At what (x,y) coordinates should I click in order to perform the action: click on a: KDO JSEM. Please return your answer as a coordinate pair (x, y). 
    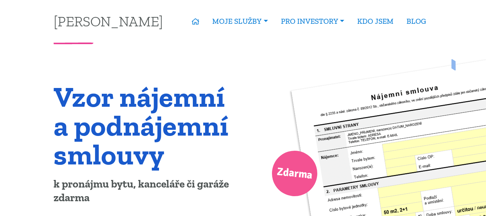
    Looking at the image, I should click on (376, 21).